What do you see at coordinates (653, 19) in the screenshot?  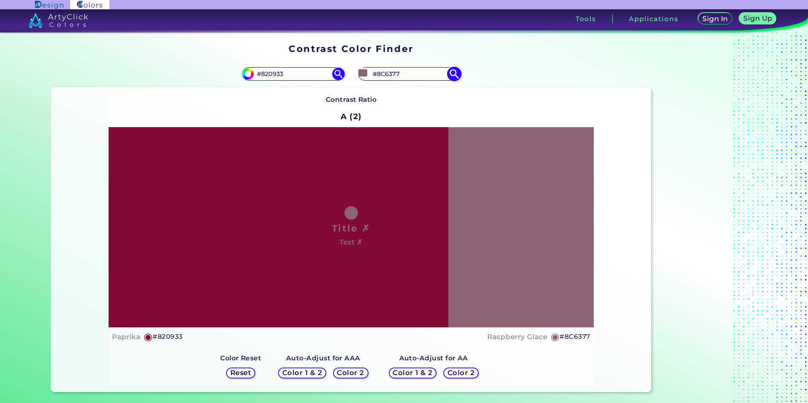 I see `h3: Applications` at bounding box center [653, 19].